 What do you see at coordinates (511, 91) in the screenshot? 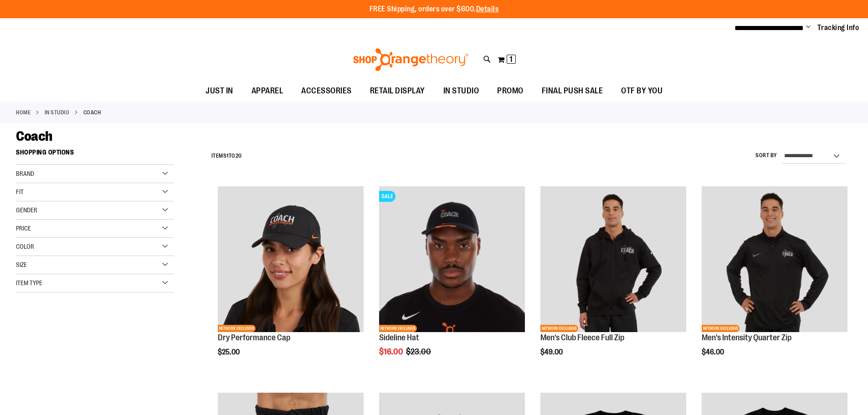
I see `a: PROMO` at bounding box center [511, 91].